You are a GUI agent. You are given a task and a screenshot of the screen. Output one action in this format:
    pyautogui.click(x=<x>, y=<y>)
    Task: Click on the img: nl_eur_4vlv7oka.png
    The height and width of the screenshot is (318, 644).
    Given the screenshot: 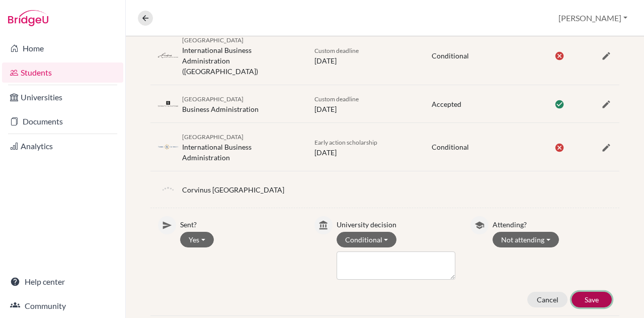 What is the action you would take?
    pyautogui.click(x=168, y=55)
    